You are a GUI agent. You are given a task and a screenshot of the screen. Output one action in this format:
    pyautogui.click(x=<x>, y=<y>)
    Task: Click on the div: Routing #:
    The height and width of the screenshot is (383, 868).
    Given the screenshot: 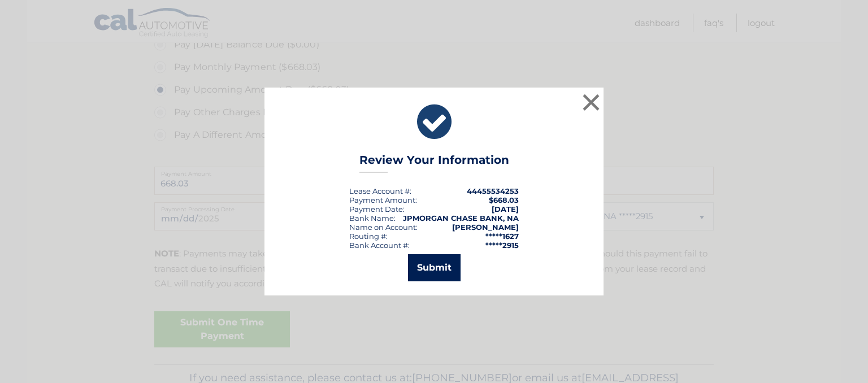 What is the action you would take?
    pyautogui.click(x=368, y=236)
    